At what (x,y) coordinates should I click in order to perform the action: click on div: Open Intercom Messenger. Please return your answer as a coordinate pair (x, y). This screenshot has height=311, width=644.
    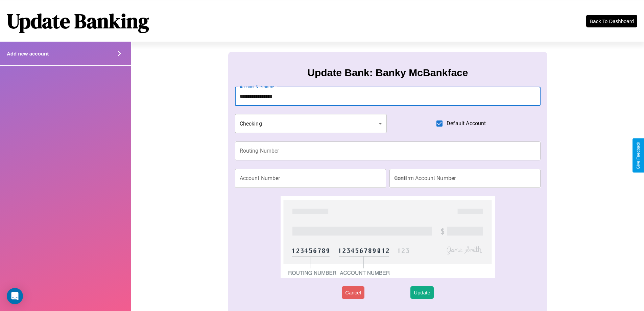
    Looking at the image, I should click on (15, 296).